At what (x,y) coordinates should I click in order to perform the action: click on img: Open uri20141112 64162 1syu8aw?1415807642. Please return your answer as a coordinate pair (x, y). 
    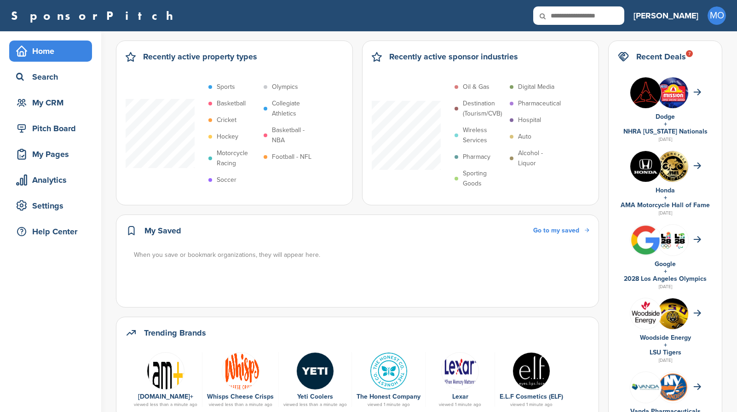
    Looking at the image, I should click on (673, 387).